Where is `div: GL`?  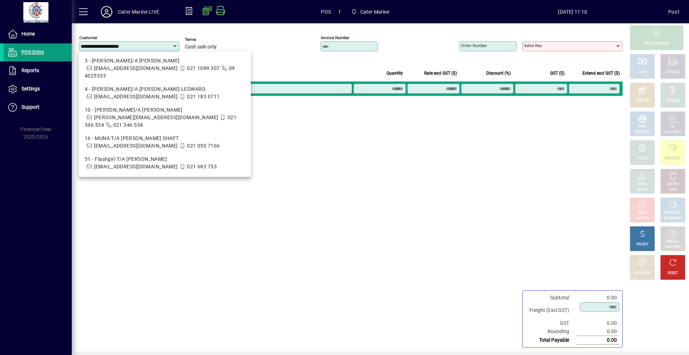 div: GL is located at coordinates (673, 127).